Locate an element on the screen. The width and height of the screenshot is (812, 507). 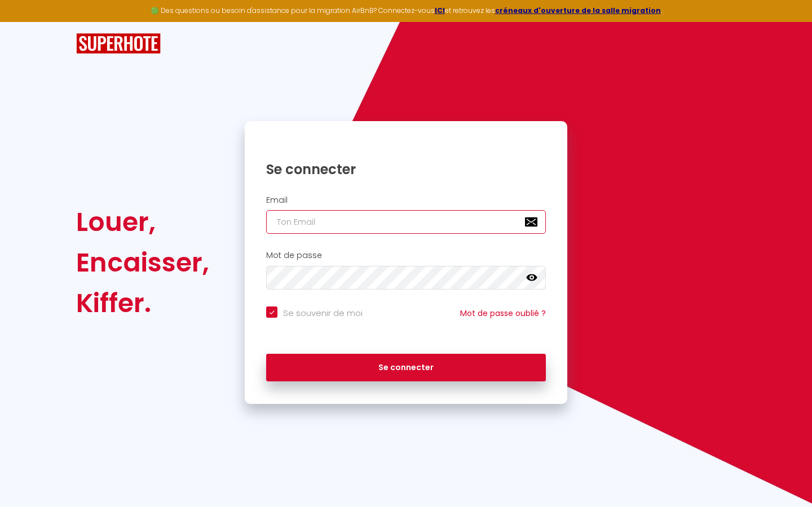
a: ICI is located at coordinates (440, 10).